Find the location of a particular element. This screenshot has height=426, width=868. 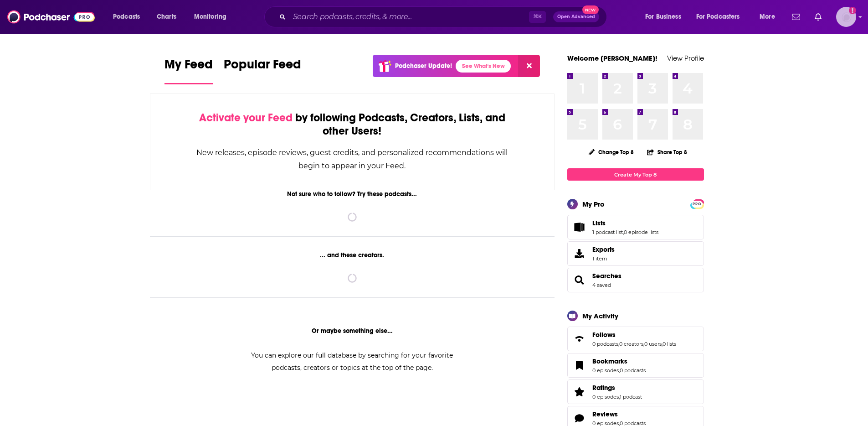

div: New releases, episode reviews, guest credits, and personalized recommendations will begin to appe... is located at coordinates (352, 159).